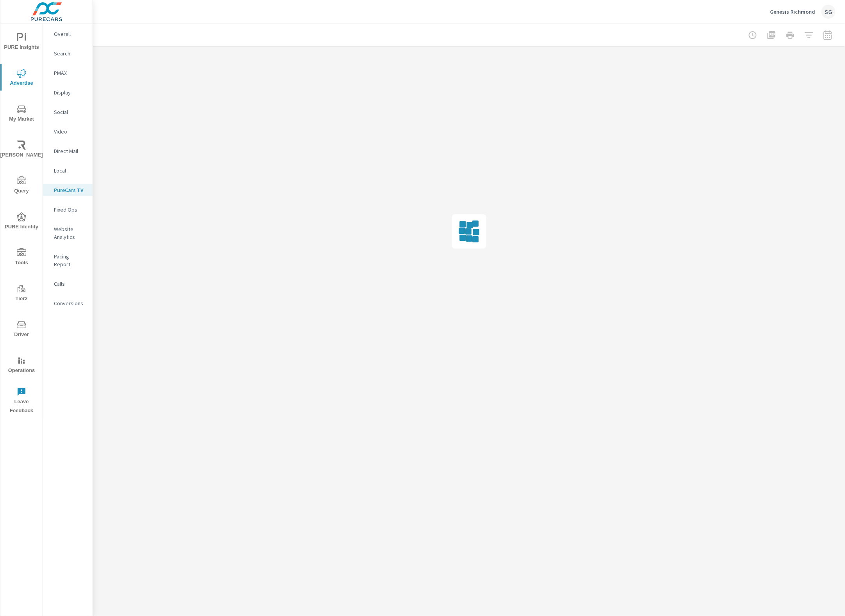  I want to click on p: Website Analytics, so click(70, 233).